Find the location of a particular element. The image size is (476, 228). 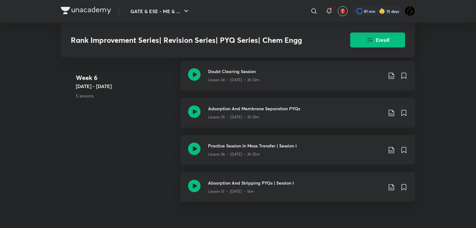

img: Company Logo is located at coordinates (86, 11).